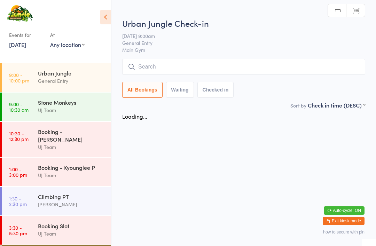 This screenshot has height=246, width=376. What do you see at coordinates (20, 14) in the screenshot?
I see `img: Urban Jungle Indoor Rock Climbing` at bounding box center [20, 14].